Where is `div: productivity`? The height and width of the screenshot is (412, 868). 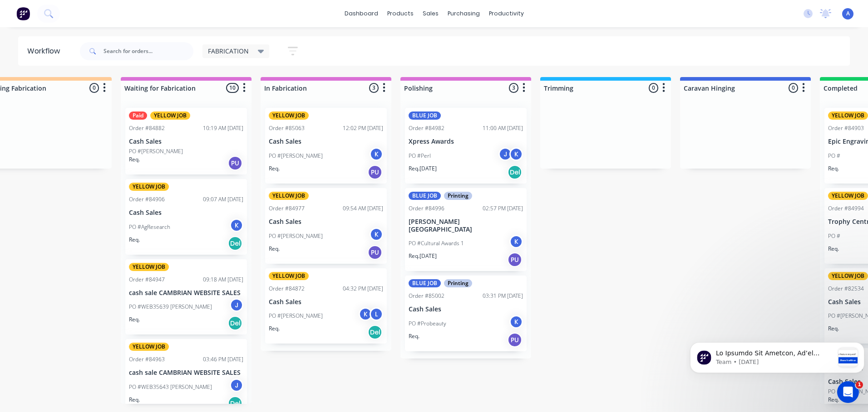
div: productivity is located at coordinates (506, 13).